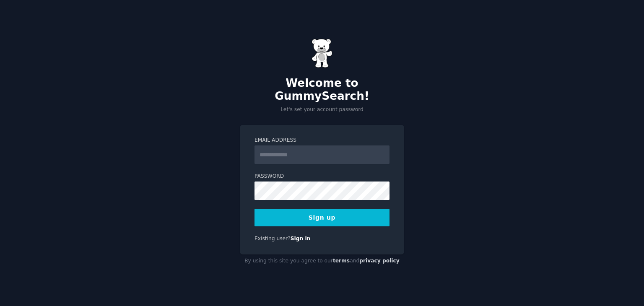  Describe the element at coordinates (322, 90) in the screenshot. I see `h2: Welcome to GummySearch!` at that location.